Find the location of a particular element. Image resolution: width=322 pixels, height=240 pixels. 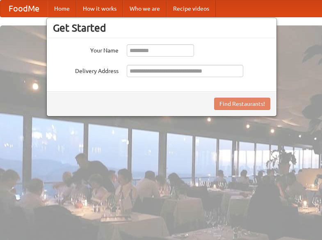

button: Find Restaurants! is located at coordinates (242, 104).